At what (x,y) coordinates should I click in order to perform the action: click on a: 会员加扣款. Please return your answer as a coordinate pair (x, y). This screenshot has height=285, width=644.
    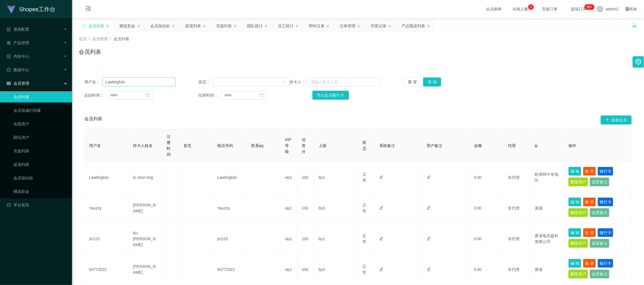
    Looking at the image, I should click on (41, 178).